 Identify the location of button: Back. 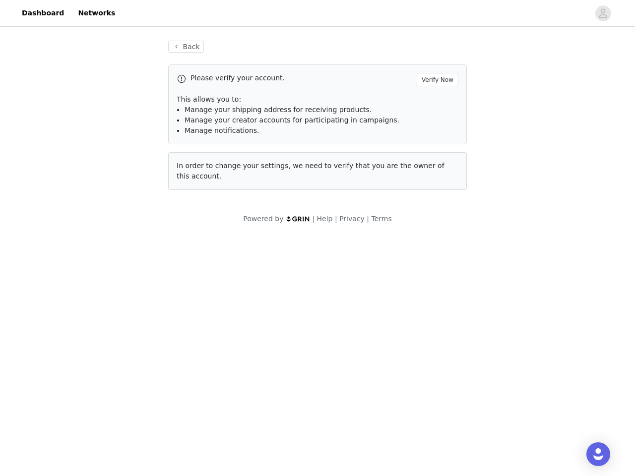
(186, 47).